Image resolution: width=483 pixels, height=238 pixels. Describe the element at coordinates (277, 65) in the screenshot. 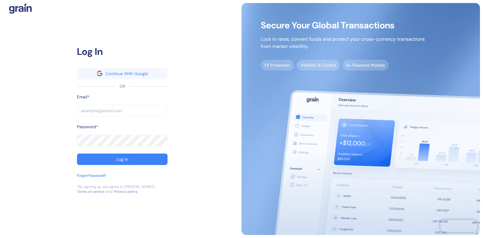

I see `span: FX Protection` at that location.